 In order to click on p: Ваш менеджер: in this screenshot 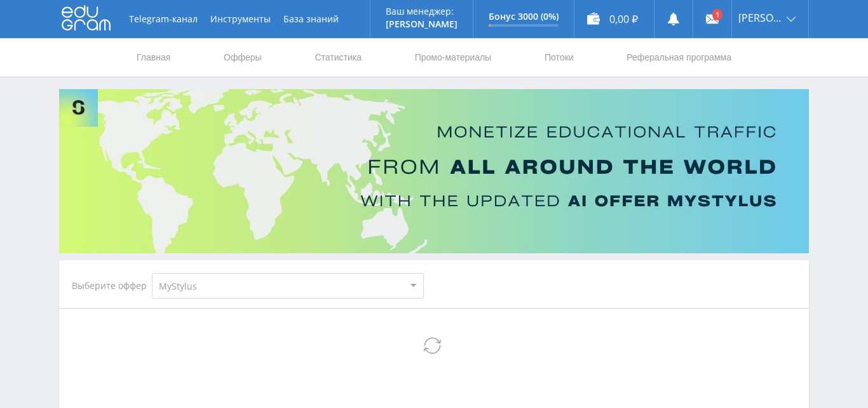, I will do `click(421, 12)`.